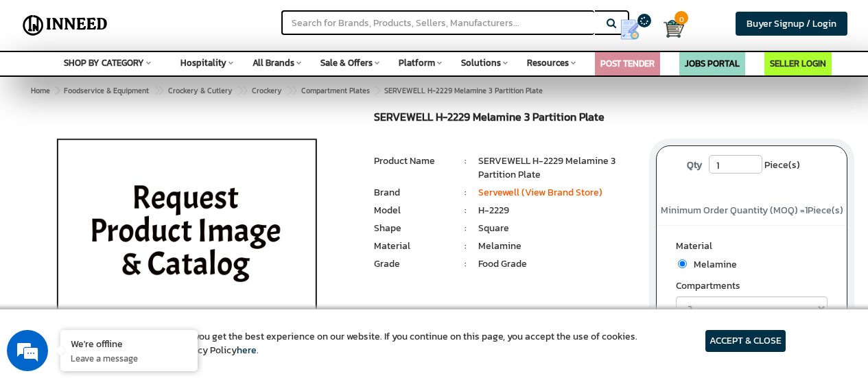  I want to click on li: Grade, so click(413, 264).